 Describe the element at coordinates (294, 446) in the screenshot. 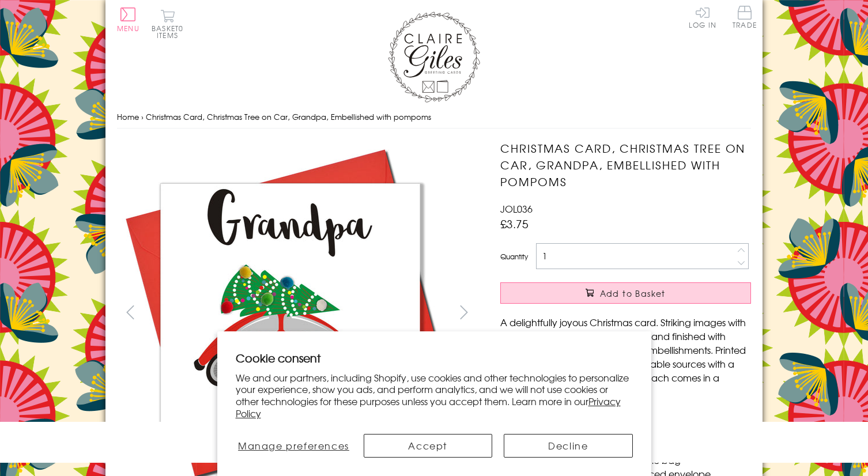

I see `button: Manage preferences` at that location.